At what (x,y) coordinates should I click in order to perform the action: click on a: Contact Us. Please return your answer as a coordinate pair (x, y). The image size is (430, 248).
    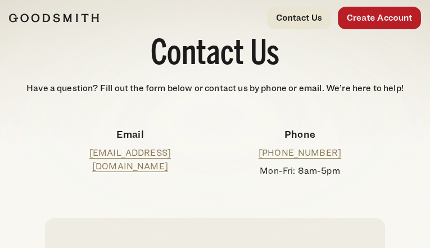
    Looking at the image, I should click on (299, 18).